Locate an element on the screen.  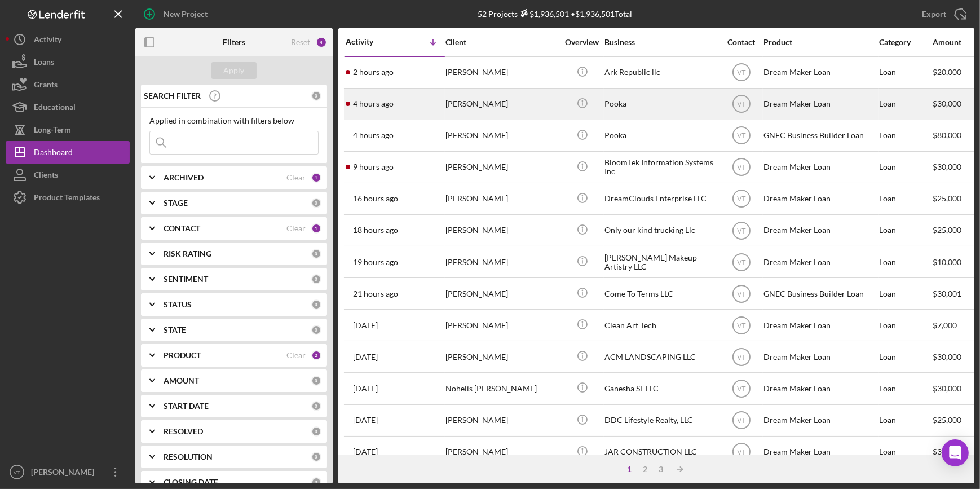
div: Client is located at coordinates (502, 42).